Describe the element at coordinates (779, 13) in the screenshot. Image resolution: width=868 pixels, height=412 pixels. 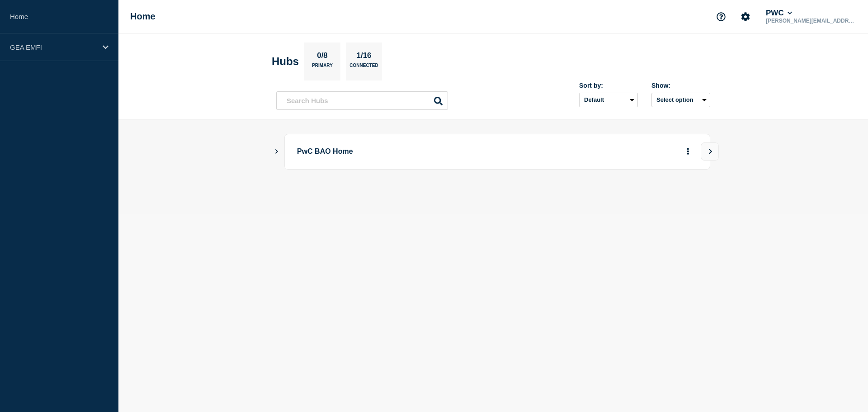
I see `button: PWC` at that location.